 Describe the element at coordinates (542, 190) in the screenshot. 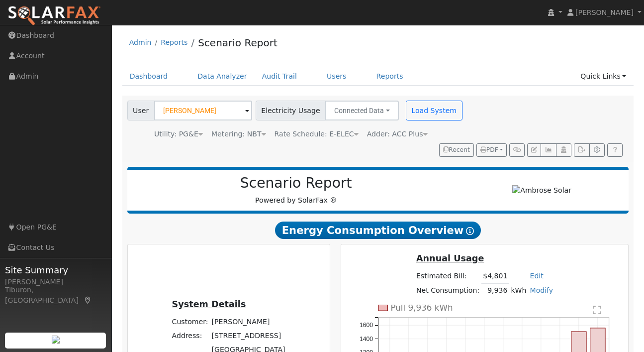

I see `img: Ambrose Solar` at that location.